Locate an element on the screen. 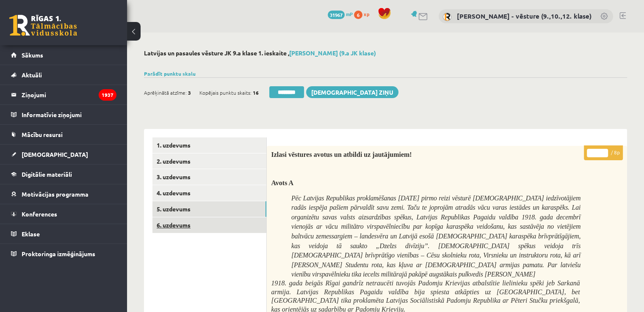 Image resolution: width=644 pixels, height=312 pixels. a: Rīgas 1. Tālmācības vidusskola is located at coordinates (43, 26).